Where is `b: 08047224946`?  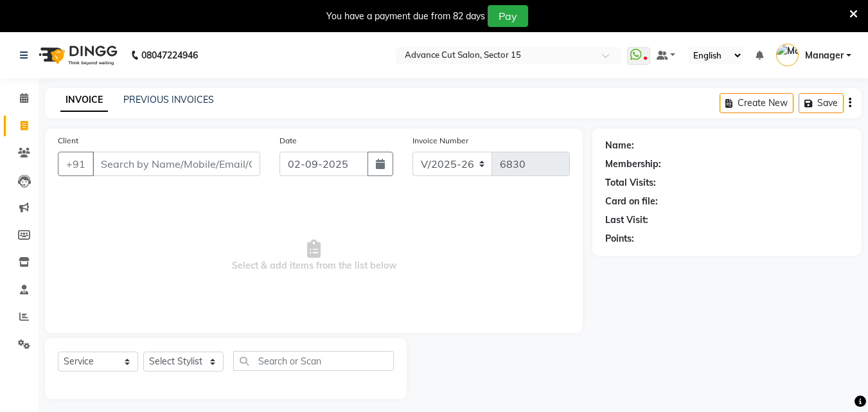
b: 08047224946 is located at coordinates (169, 55).